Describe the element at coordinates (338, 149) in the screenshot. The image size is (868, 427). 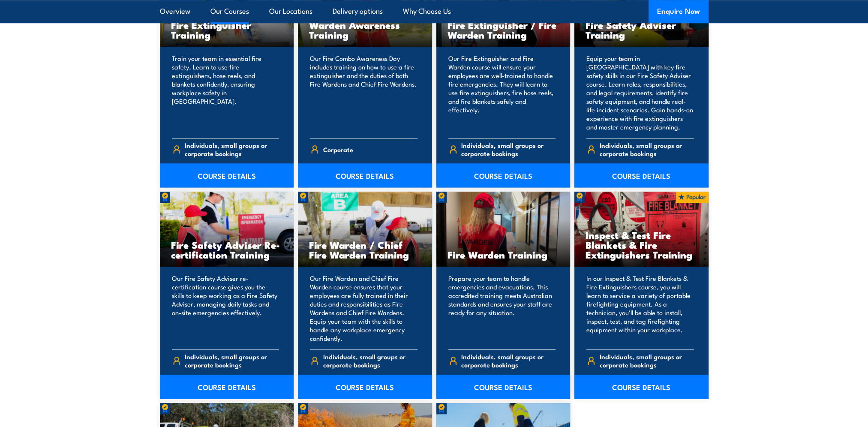
I see `span: Corporate` at that location.